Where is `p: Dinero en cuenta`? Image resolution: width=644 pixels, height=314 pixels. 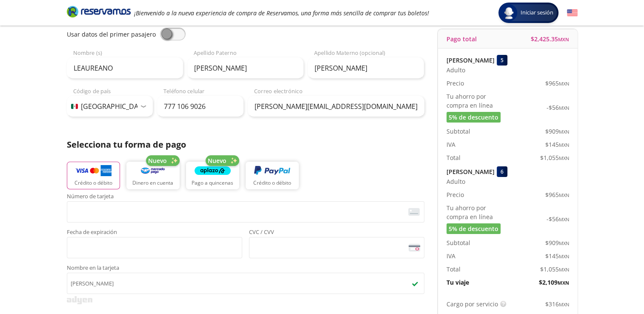 p: Dinero en cuenta is located at coordinates (153, 183).